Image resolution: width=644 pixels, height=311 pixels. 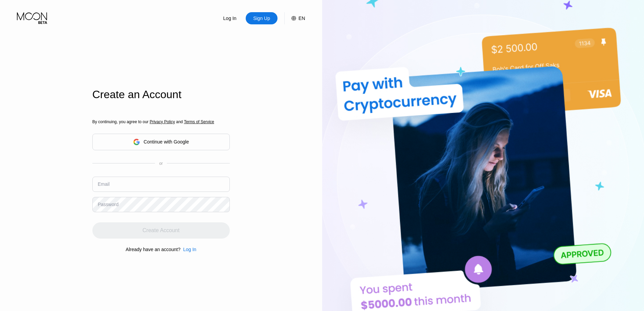 I want to click on div: By continuing, you agree to our, so click(x=161, y=121).